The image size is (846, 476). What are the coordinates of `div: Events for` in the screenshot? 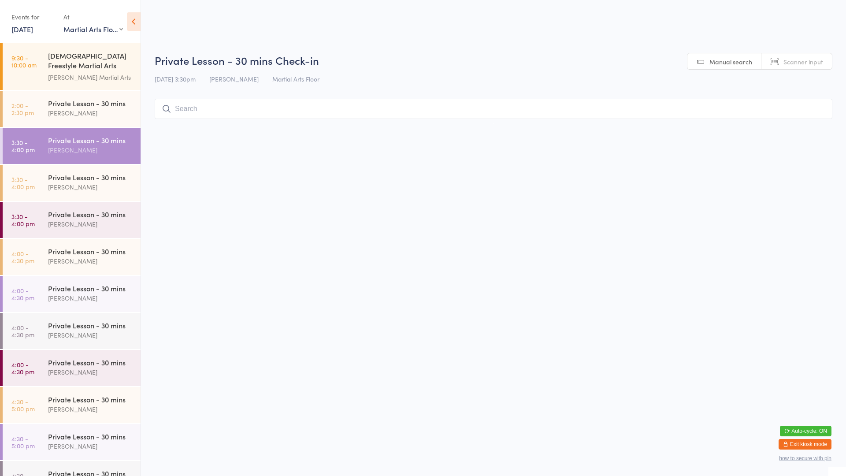 It's located at (33, 17).